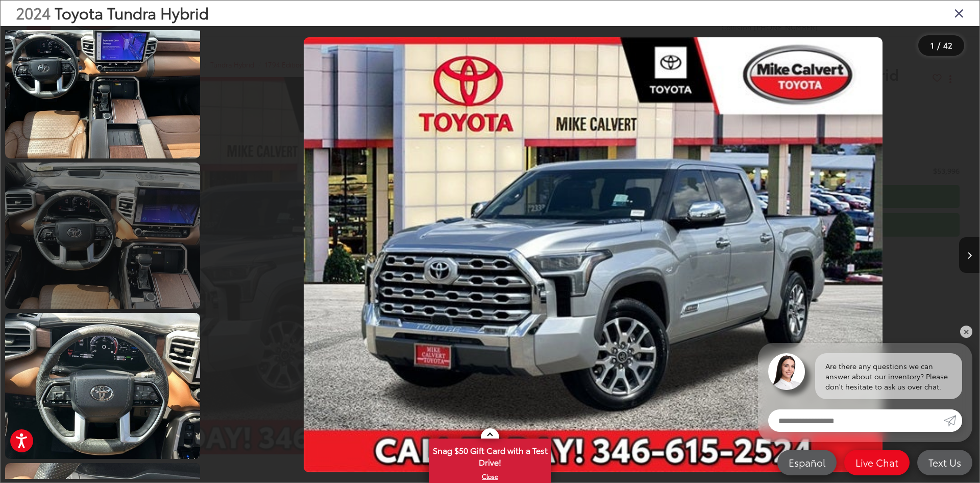 The image size is (980, 483). What do you see at coordinates (787, 371) in the screenshot?
I see `img: Agent profile photo` at bounding box center [787, 371].